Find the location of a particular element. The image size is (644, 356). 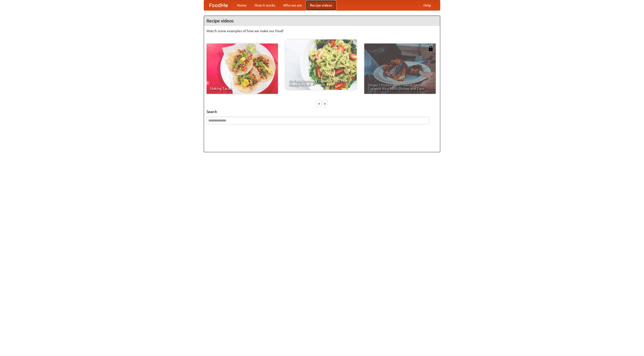

h4: Recipe videos is located at coordinates (322, 21).